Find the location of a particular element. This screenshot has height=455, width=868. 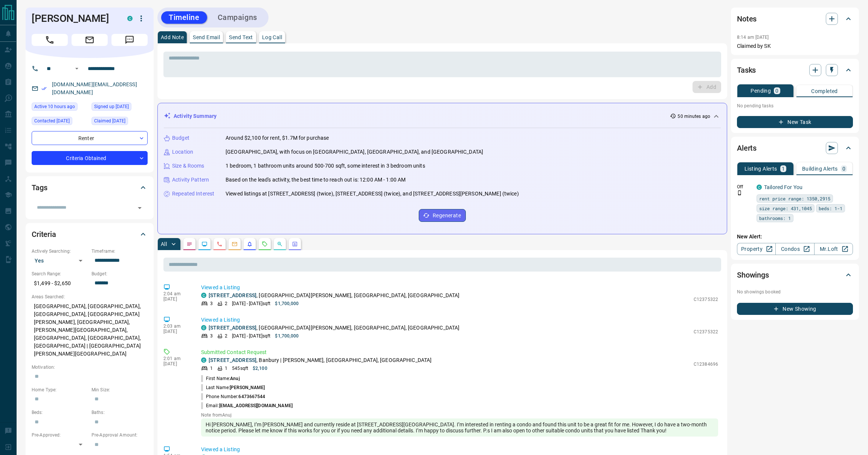

p: 1 is located at coordinates (783, 169).